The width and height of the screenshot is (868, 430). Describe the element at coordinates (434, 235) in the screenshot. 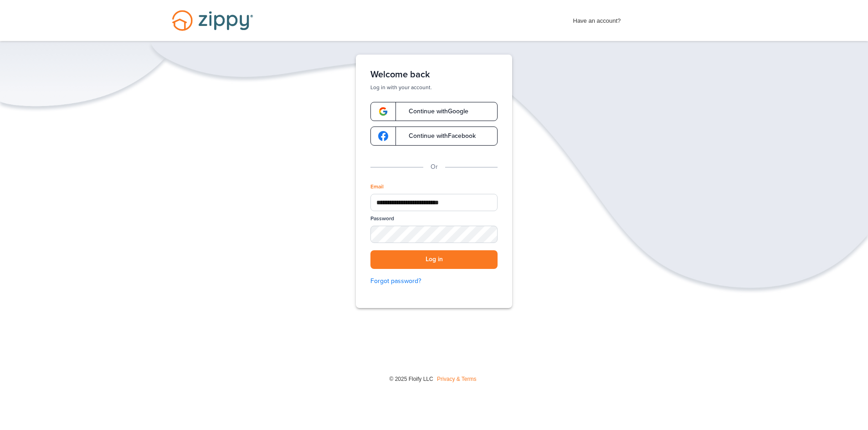

I see `input: Password` at that location.